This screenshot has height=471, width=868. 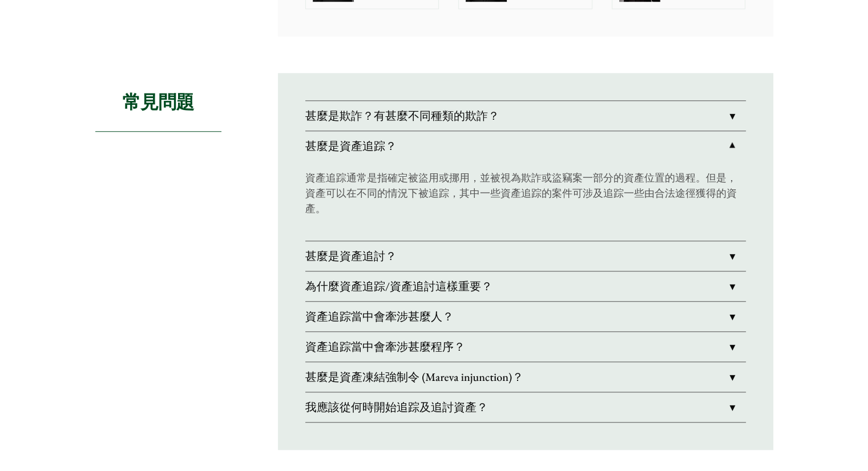 What do you see at coordinates (526, 256) in the screenshot?
I see `a: 甚麼是資產追討？` at bounding box center [526, 256].